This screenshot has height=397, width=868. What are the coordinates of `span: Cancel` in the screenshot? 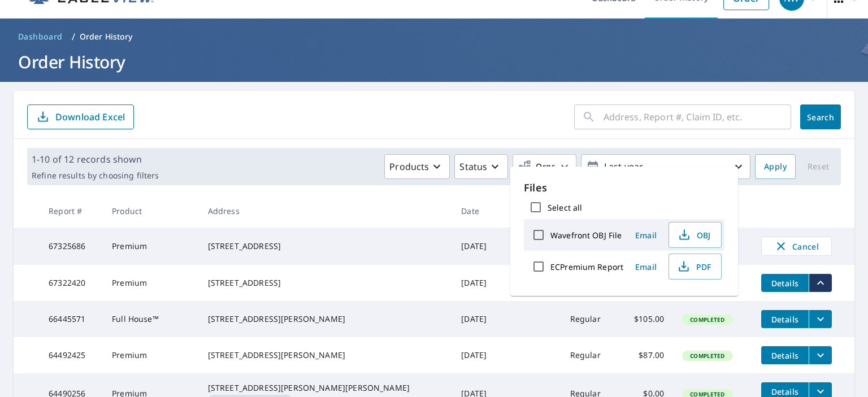 It's located at (796, 246).